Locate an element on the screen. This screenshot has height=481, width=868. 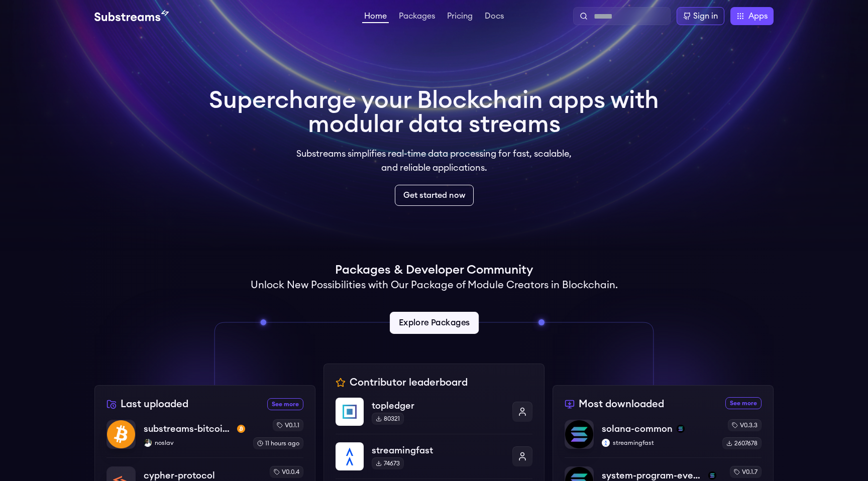
a: See more recently uploaded packages is located at coordinates (285, 404).